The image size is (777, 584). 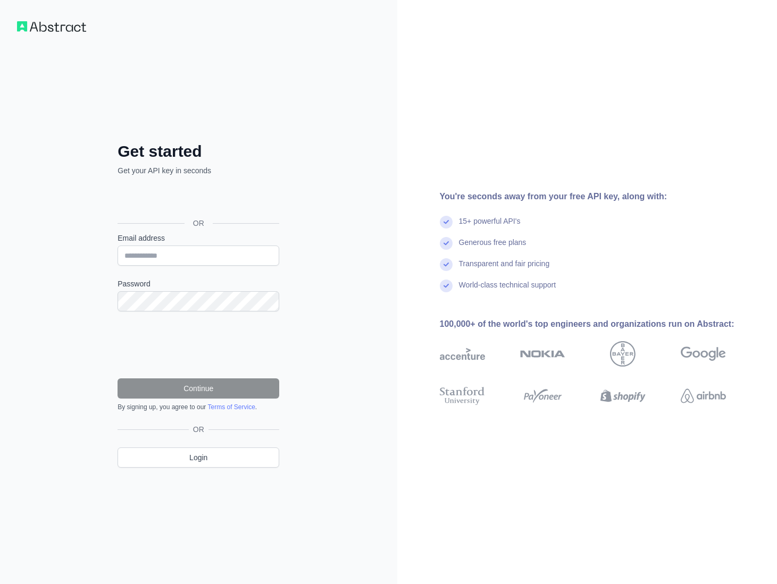 I want to click on div: You're seconds away from your free API key, along with:, so click(x=600, y=197).